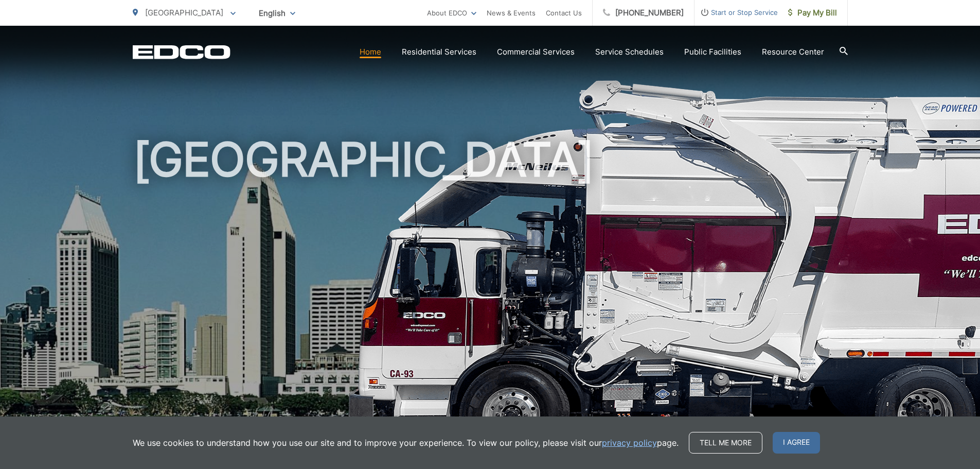  Describe the element at coordinates (182, 52) in the screenshot. I see `a: EDCD logo. Return to the homepage.` at that location.